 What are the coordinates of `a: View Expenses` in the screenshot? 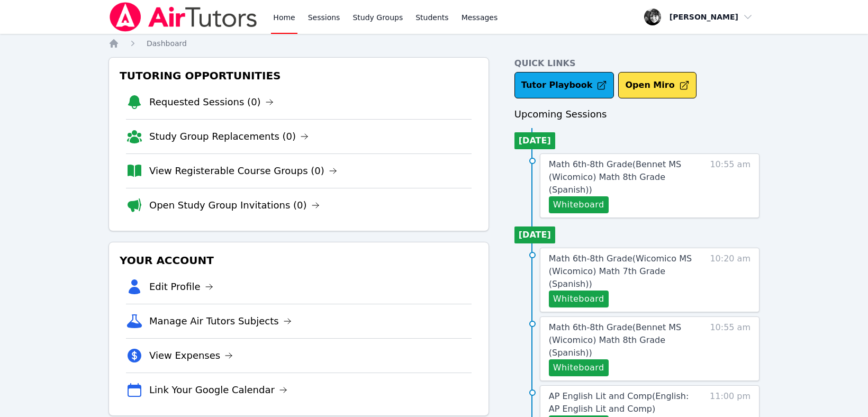 It's located at (191, 355).